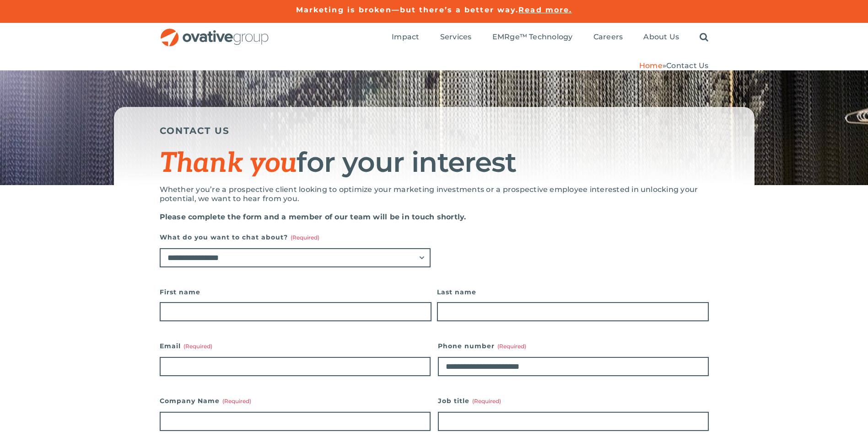 The height and width of the screenshot is (436, 868). What do you see at coordinates (295, 401) in the screenshot?
I see `label: Company Name` at bounding box center [295, 401].